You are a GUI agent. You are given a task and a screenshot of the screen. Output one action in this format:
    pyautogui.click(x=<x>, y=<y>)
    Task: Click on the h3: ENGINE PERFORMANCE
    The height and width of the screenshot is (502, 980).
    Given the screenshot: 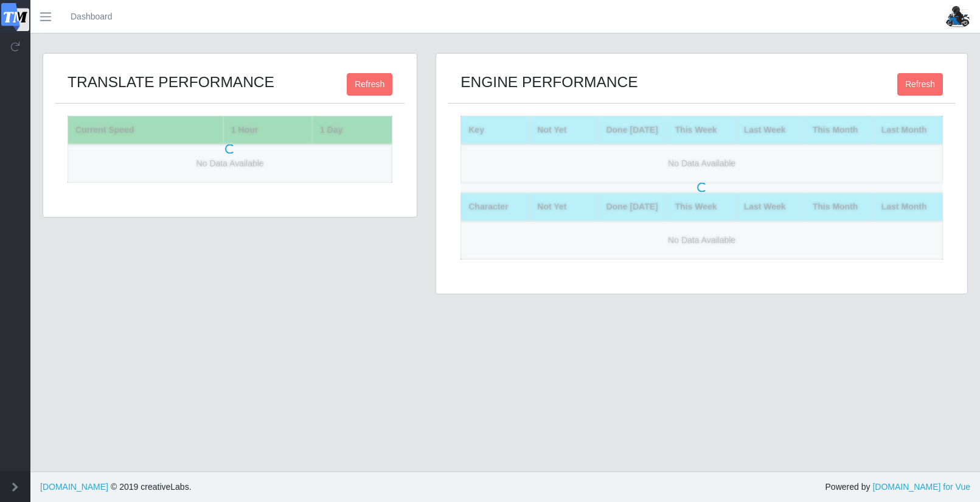 What is the action you would take?
    pyautogui.click(x=549, y=81)
    